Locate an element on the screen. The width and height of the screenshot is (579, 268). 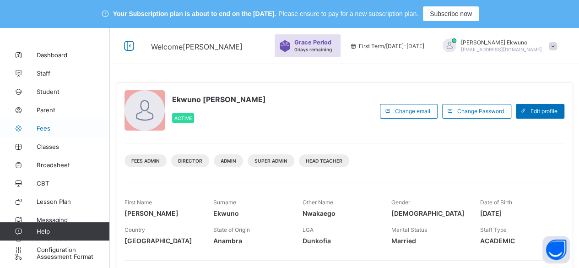
span: Ekwuno is located at coordinates (251, 213).